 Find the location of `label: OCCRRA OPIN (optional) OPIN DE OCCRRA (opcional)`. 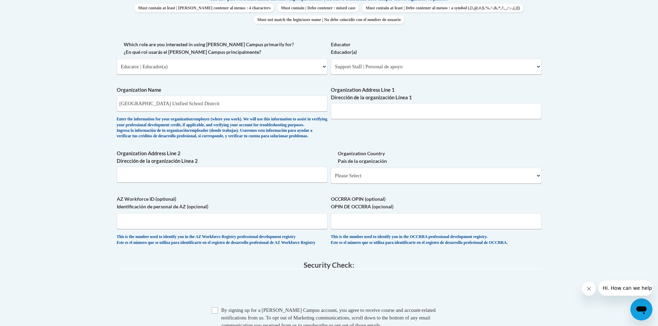

label: OCCRRA OPIN (optional) OPIN DE OCCRRA (opcional) is located at coordinates (436, 203).